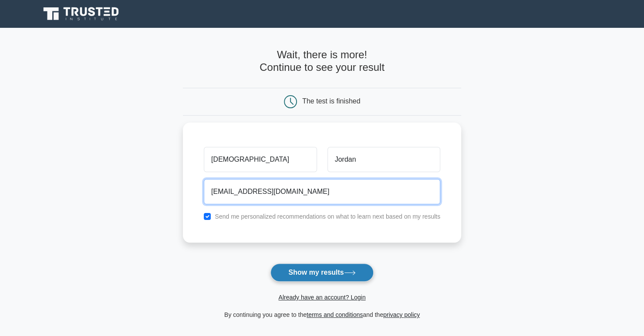 Image resolution: width=644 pixels, height=336 pixels. I want to click on a: terms and conditions, so click(334, 315).